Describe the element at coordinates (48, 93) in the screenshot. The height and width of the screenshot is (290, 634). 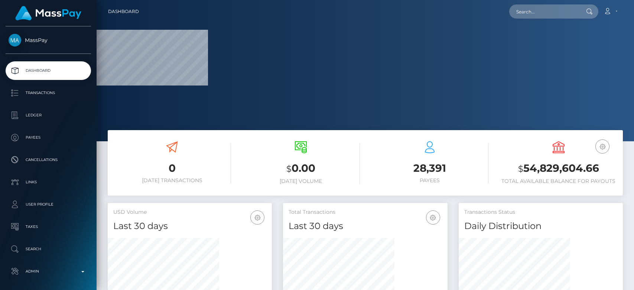
I see `a: Transactions` at that location.